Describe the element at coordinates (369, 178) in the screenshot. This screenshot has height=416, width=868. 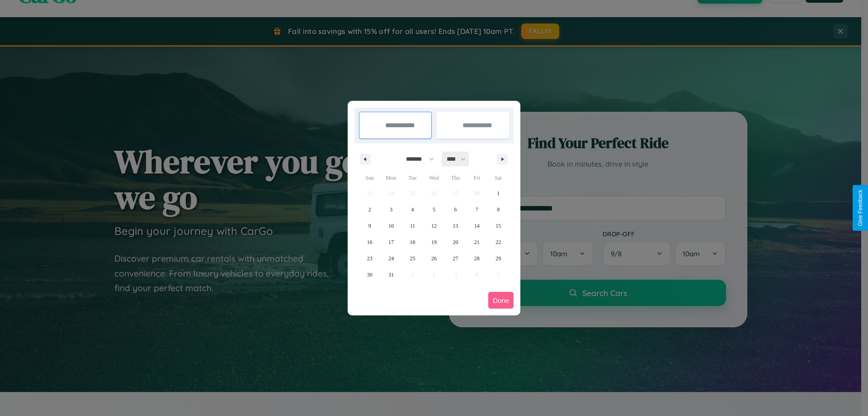
I see `span: Sun` at that location.